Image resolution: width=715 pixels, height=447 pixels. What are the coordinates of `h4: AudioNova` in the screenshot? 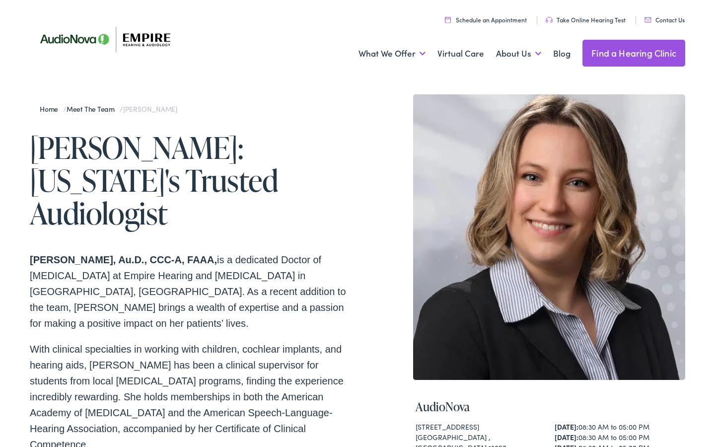 It's located at (549, 406).